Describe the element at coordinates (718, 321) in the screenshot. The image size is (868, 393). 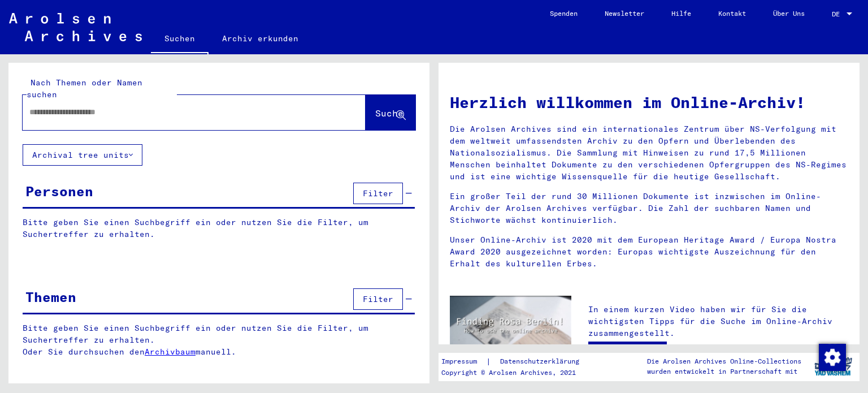
I see `p: In einem kurzen Video haben wir für Sie die wichtigsten Tipps für die Suche im Online-Archiv zusa...` at that location.